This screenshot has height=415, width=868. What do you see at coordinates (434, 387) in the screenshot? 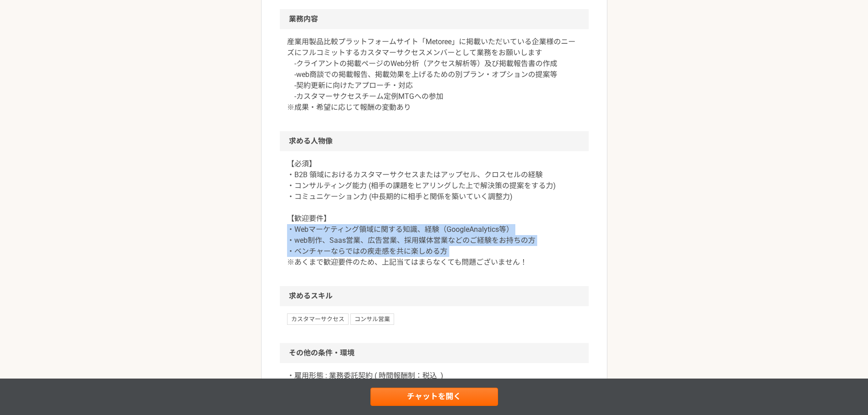
I see `p: ・雇用形態 : 業務委託契約 ( 時間報酬制：税込 ) ・稼働時間：・1 日 4時間 〜、週4〜5日 ・フルリモート稼働` at bounding box center [434, 387].